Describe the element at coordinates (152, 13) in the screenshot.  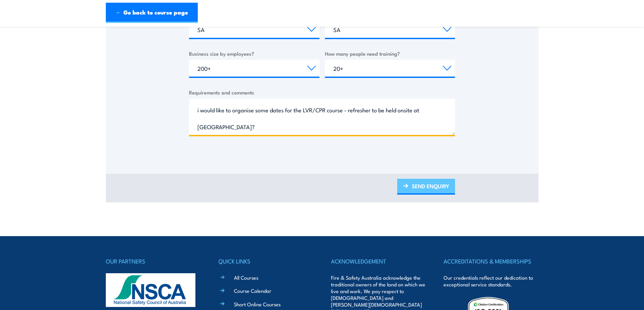
I see `a: ← Go back to course page` at that location.